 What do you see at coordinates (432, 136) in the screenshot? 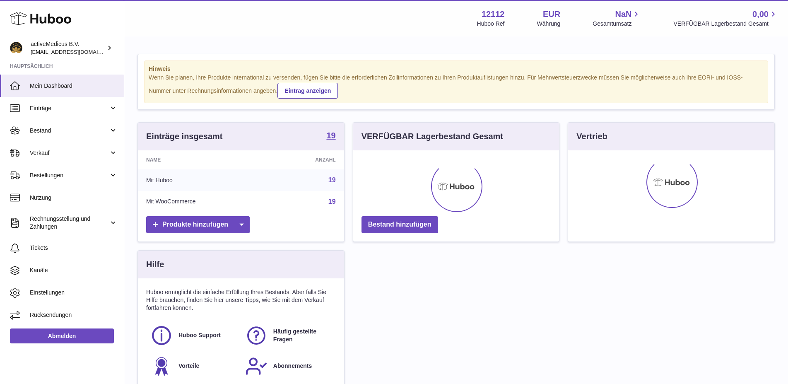
I see `h3: VERFÜGBAR Lagerbestand Gesamt` at bounding box center [432, 136].